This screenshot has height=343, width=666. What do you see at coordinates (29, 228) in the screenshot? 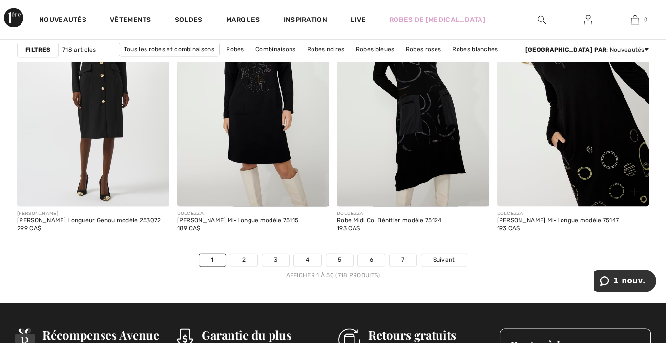
I see `span: 299 CA$` at bounding box center [29, 228].